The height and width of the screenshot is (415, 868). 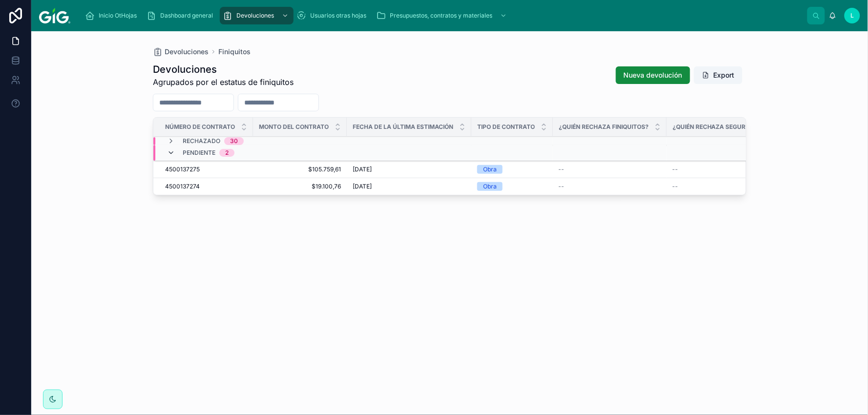 What do you see at coordinates (200, 127) in the screenshot?
I see `span: Número de contrato` at bounding box center [200, 127].